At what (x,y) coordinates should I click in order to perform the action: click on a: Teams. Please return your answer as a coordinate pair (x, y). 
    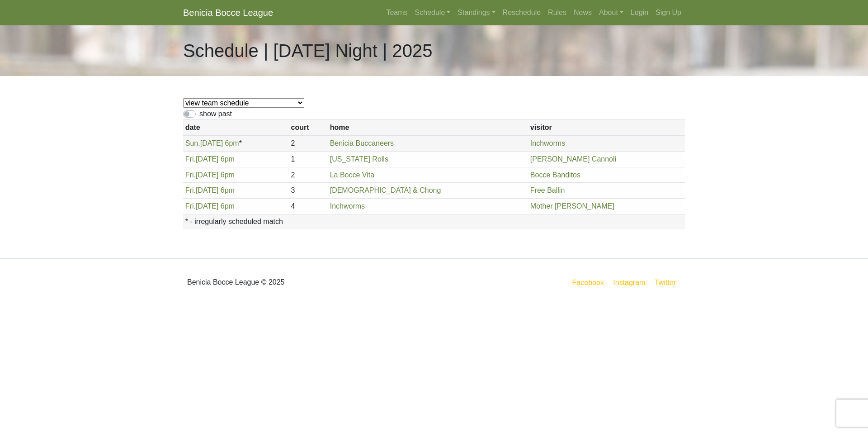
    Looking at the image, I should click on (397, 12).